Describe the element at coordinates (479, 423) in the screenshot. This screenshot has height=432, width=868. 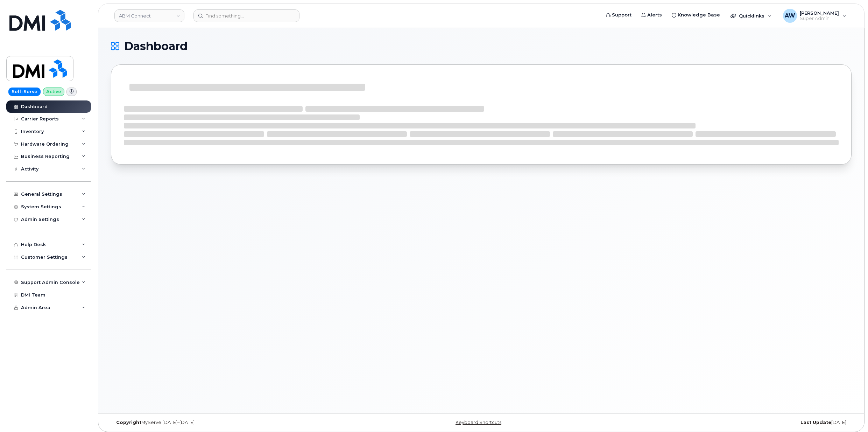
I see `a: Keyboard Shortcuts` at that location.